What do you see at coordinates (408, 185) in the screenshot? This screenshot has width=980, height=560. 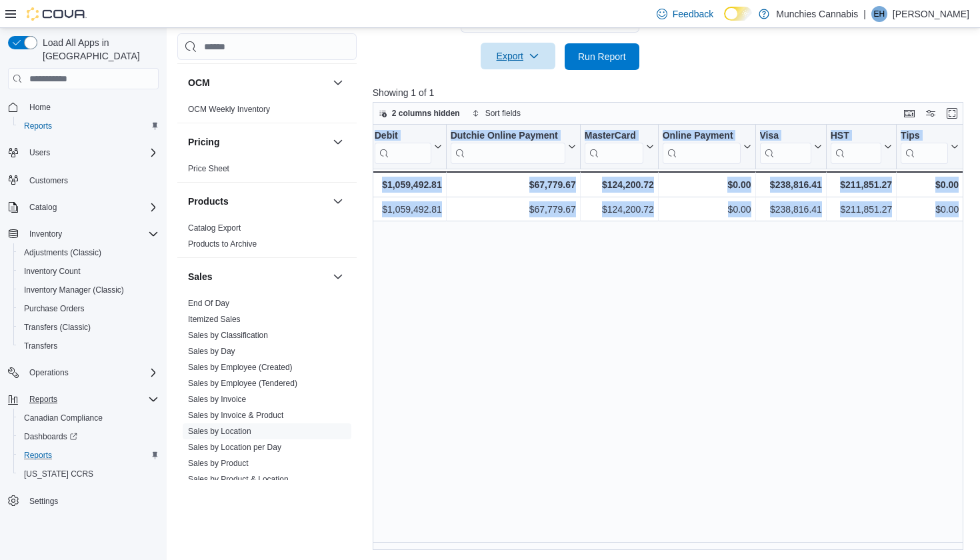 I see `div: $1,059,492.81` at bounding box center [408, 185].